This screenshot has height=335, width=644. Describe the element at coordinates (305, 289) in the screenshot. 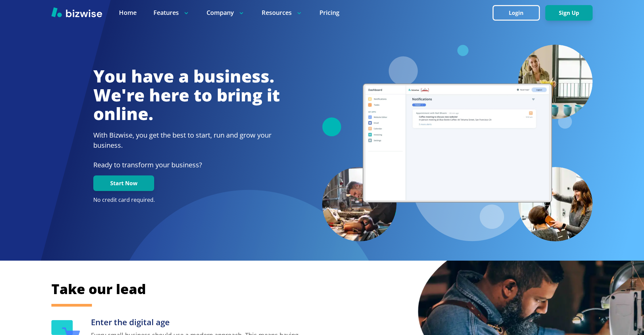

I see `h2: Take our lead` at that location.